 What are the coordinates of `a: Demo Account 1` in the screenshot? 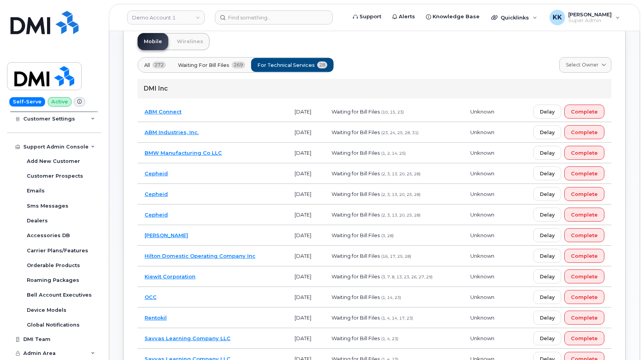 It's located at (166, 17).